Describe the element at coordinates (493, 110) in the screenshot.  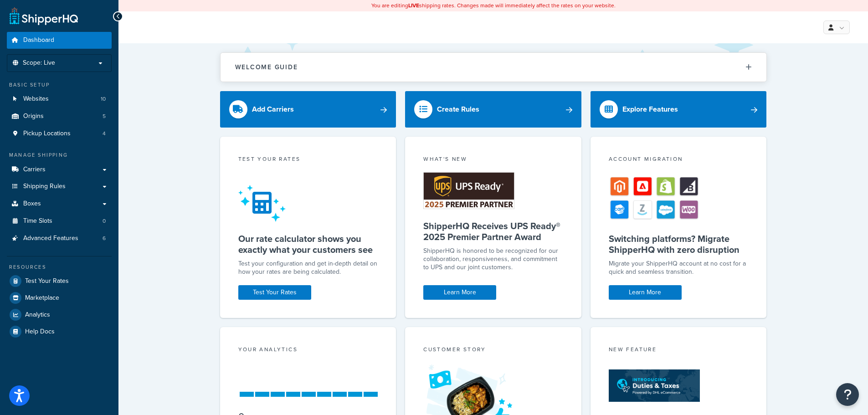
I see `a: Create Rules` at that location.